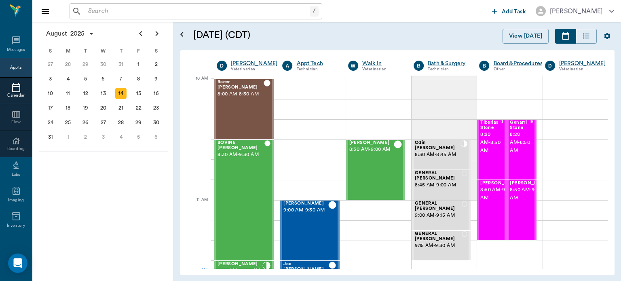 The height and width of the screenshot is (281, 621). I want to click on div: Monday, August 11, 2025, so click(68, 93).